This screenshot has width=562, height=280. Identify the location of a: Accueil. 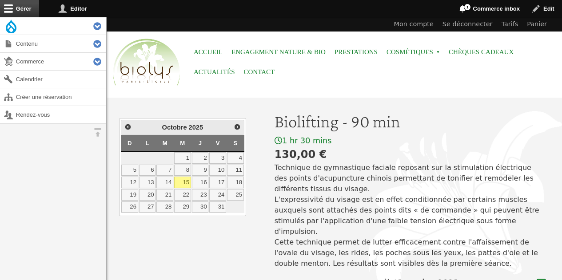
(208, 52).